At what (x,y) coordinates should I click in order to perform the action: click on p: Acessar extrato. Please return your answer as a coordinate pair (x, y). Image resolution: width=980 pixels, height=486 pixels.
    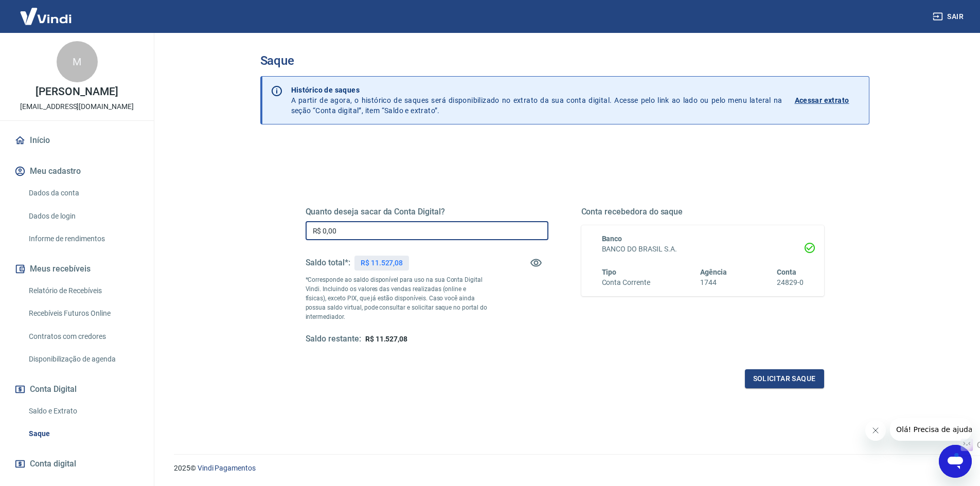
    Looking at the image, I should click on (822, 100).